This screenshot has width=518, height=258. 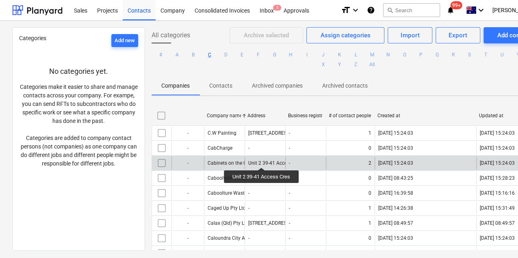 What do you see at coordinates (78, 72) in the screenshot?
I see `p: No categories yet.` at bounding box center [78, 72].